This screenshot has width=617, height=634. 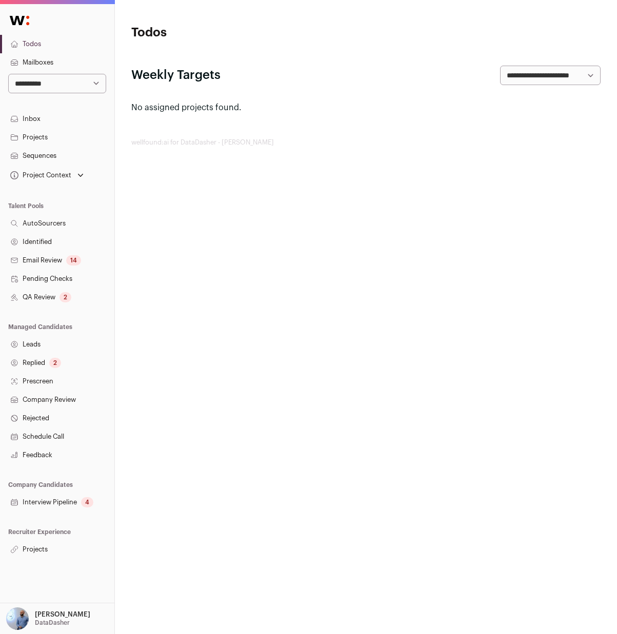 What do you see at coordinates (73, 260) in the screenshot?
I see `div: 14` at bounding box center [73, 260].